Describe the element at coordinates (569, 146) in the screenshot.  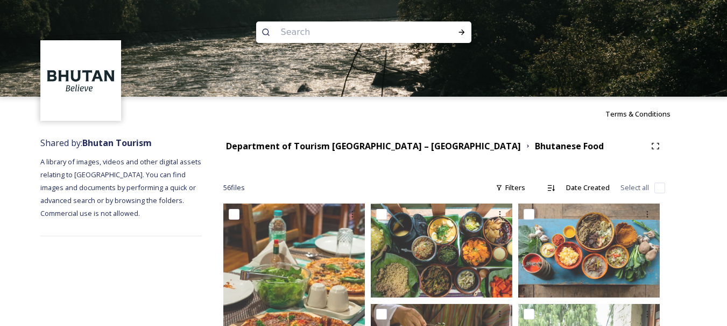
I see `strong: Bhutanese Food` at that location.